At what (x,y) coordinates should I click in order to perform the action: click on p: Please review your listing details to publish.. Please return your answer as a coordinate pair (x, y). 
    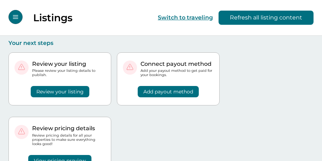
    Looking at the image, I should click on (68, 73).